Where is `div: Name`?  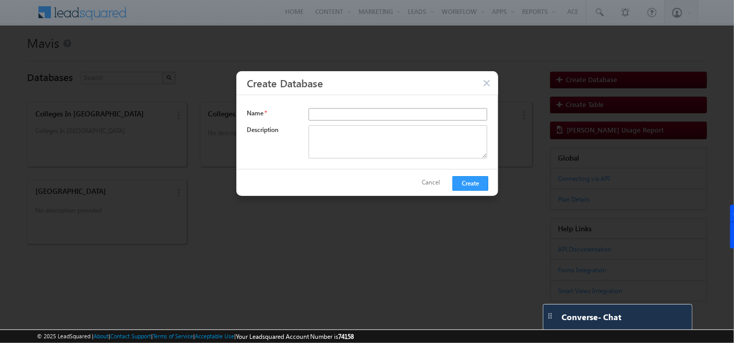
div: Name is located at coordinates (274, 91).